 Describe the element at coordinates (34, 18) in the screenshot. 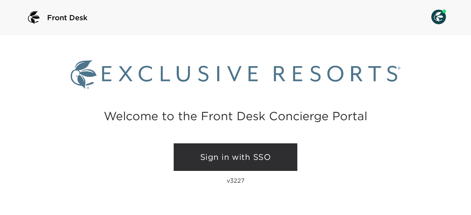

I see `img: logo` at that location.